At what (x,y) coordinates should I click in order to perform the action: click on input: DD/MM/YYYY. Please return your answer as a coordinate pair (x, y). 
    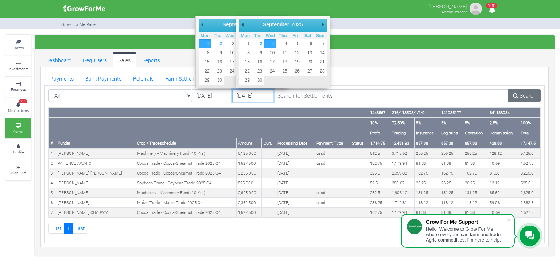
    Looking at the image, I should click on (253, 96).